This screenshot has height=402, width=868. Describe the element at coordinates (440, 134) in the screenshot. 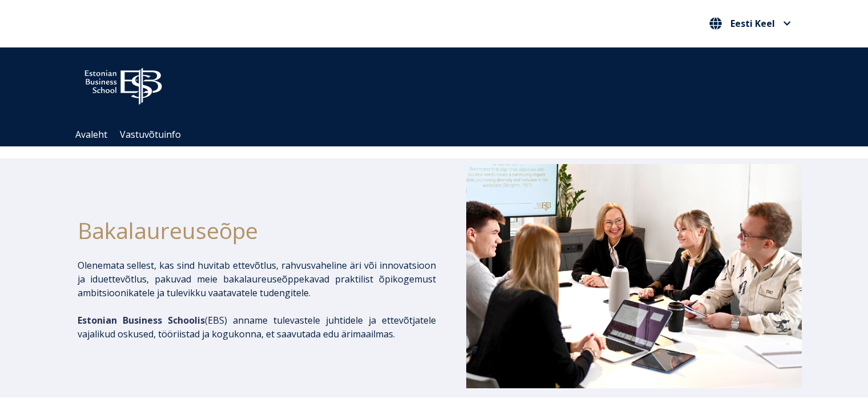

I see `div: Navigation Menu` at that location.